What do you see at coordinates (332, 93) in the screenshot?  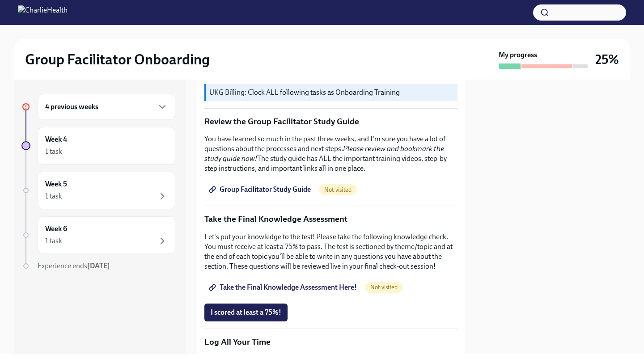 I see `p: UKG Billing: Clock ALL following tasks as Onboarding Training` at bounding box center [332, 93].